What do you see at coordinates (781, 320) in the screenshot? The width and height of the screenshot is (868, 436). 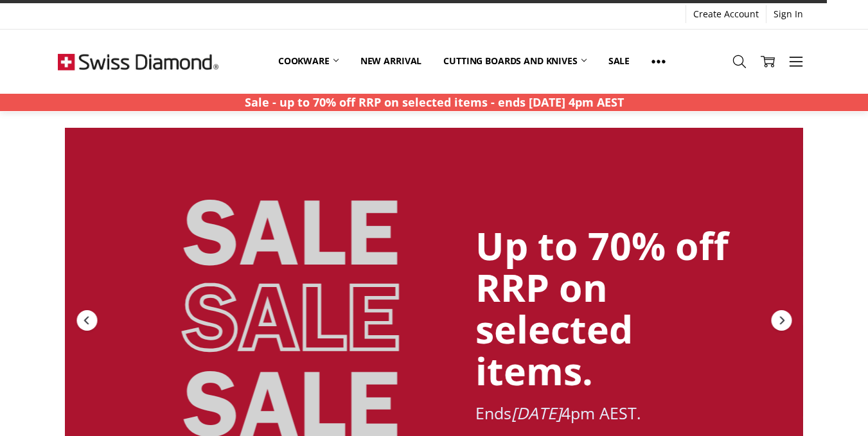 I see `div: Next` at bounding box center [781, 320].